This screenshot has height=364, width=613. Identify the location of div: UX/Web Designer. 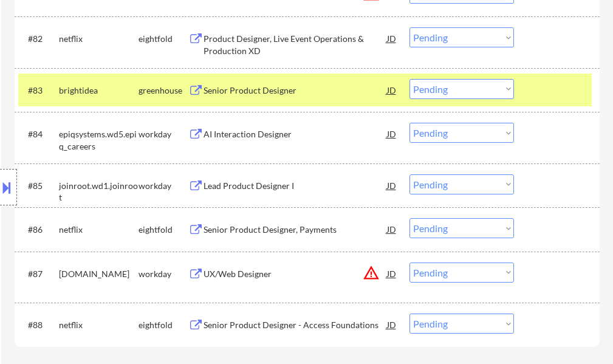
(295, 274).